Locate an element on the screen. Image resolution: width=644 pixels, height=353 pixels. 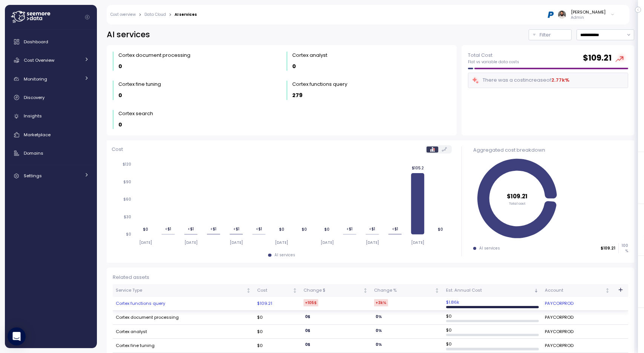
div: Open Intercom Messenger is located at coordinates (17, 337).